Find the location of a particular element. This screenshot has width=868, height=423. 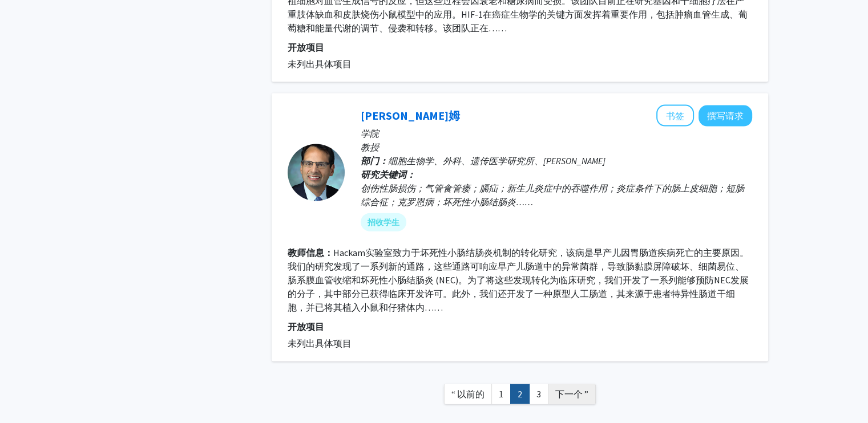

font: 2 is located at coordinates (520, 394).